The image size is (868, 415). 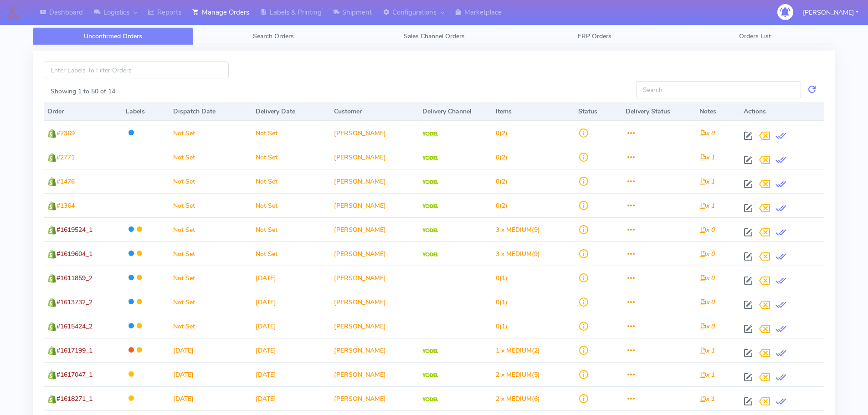 What do you see at coordinates (66, 157) in the screenshot?
I see `span: #2771` at bounding box center [66, 157].